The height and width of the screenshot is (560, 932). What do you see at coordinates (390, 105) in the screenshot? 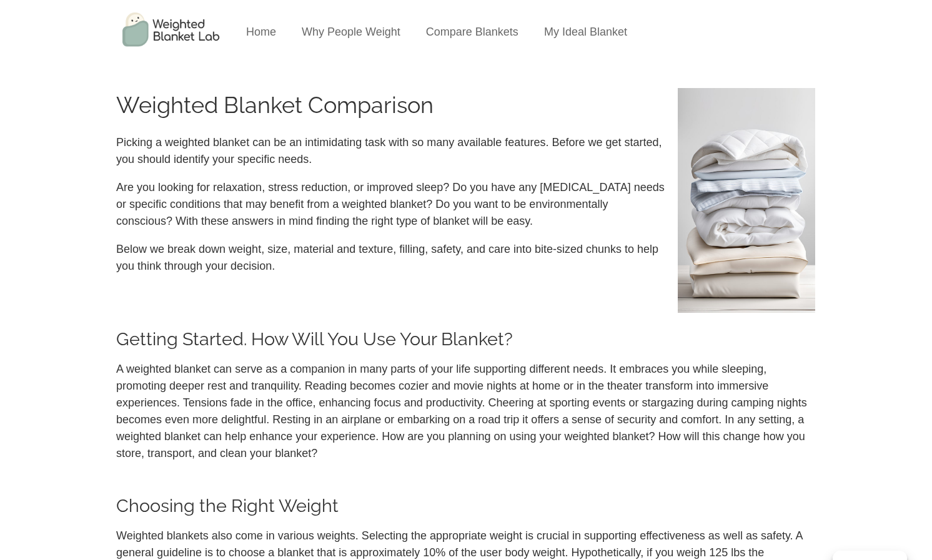
I see `h1: Weighted Blanket Comparison` at bounding box center [390, 105].